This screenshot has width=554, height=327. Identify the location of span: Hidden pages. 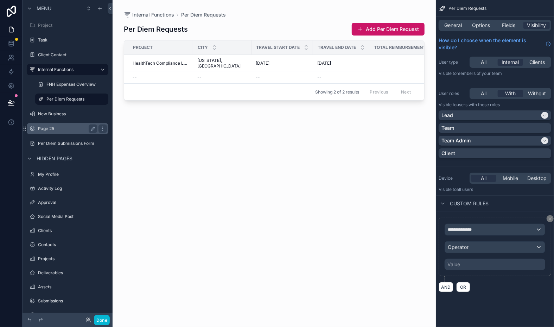
(55, 159).